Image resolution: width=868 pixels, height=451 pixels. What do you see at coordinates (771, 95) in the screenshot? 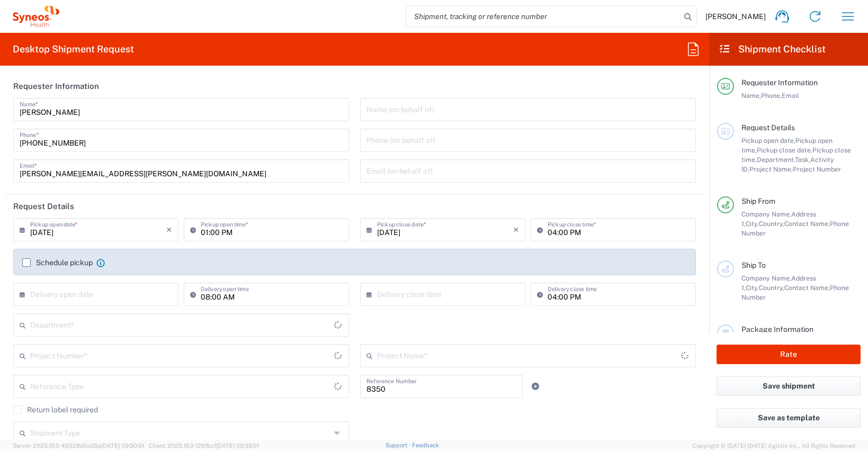
I see `span: Phone,` at bounding box center [771, 95].